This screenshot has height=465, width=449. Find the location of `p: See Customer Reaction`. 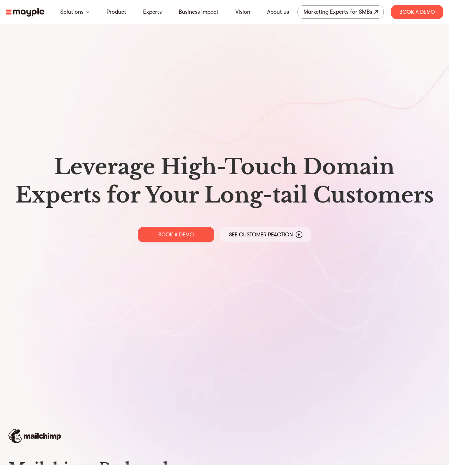

p: See Customer Reaction is located at coordinates (261, 234).